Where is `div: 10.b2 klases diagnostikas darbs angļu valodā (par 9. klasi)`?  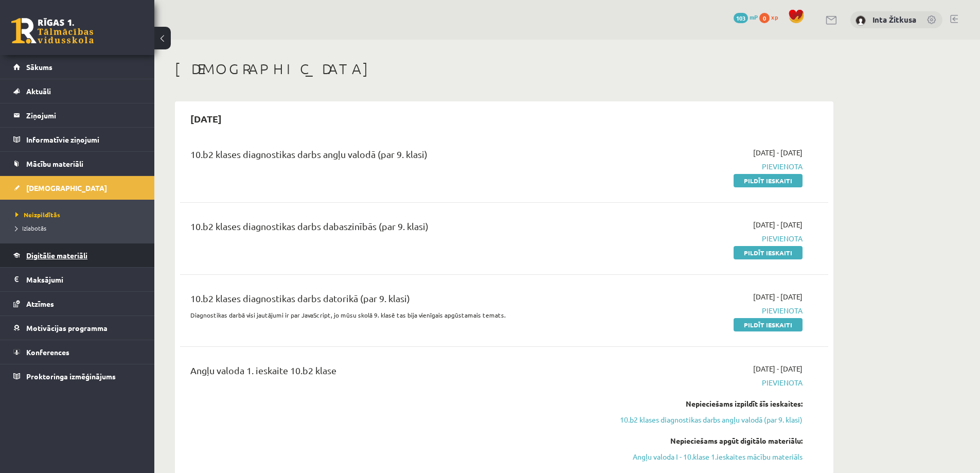 div: 10.b2 klases diagnostikas darbs angļu valodā (par 9. klasi) is located at coordinates (391, 157).